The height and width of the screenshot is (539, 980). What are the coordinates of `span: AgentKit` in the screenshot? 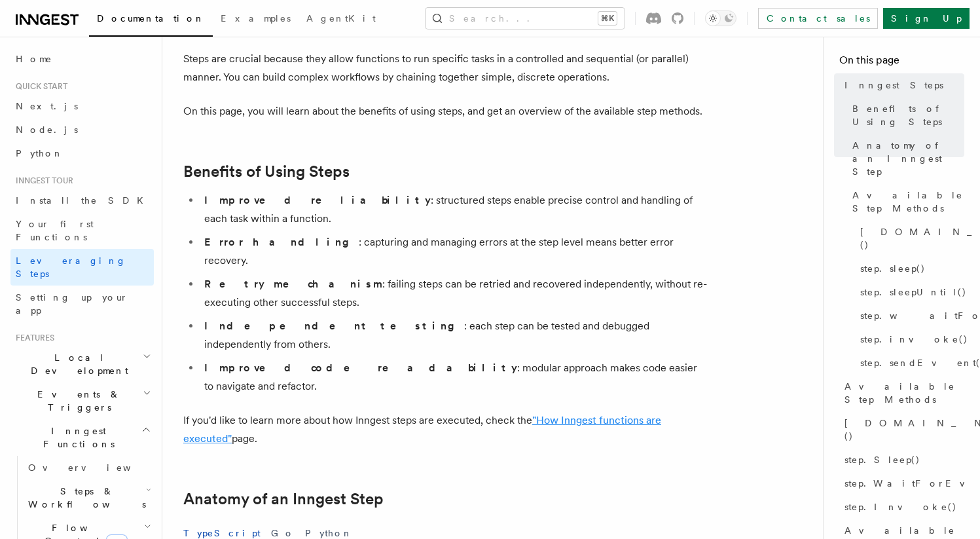 It's located at (341, 19).